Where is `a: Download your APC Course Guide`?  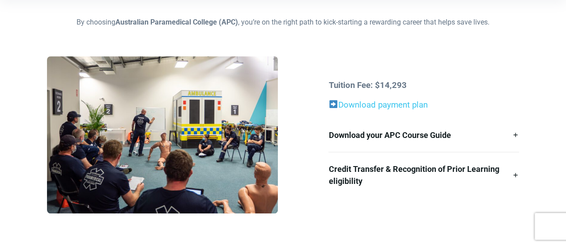
a: Download your APC Course Guide is located at coordinates (423, 135).